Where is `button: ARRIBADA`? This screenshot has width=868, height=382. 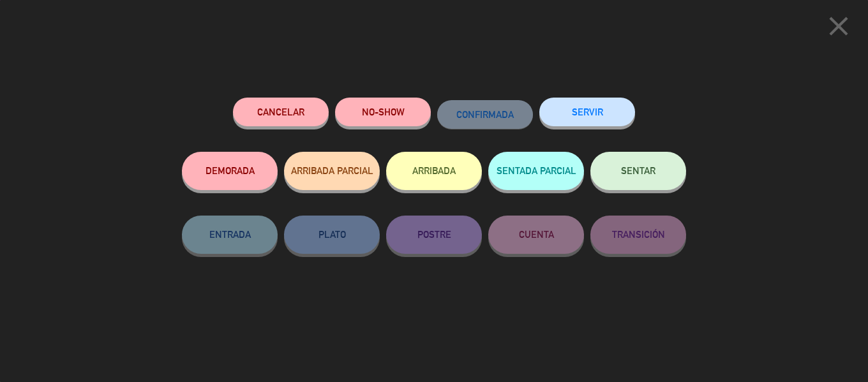
button: ARRIBADA is located at coordinates (434, 171).